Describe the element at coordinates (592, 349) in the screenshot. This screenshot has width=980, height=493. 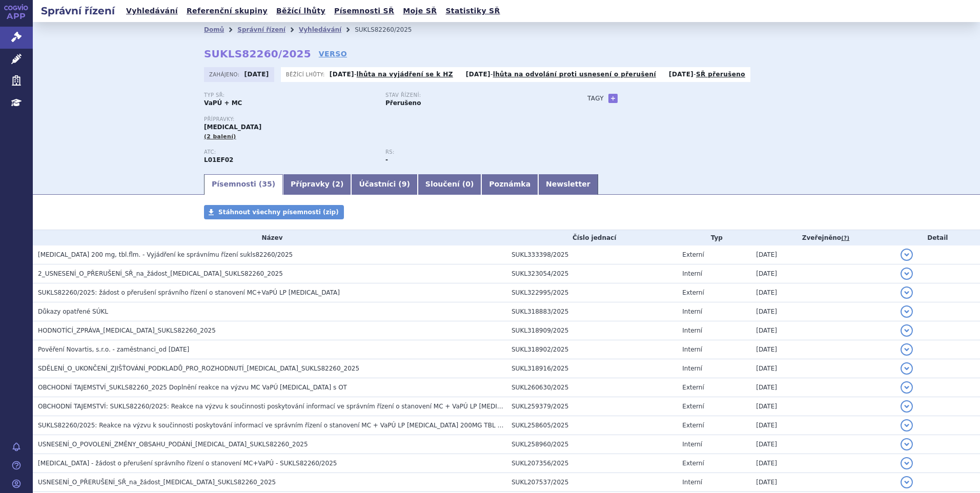
I see `td: SUKL318902/2025` at that location.